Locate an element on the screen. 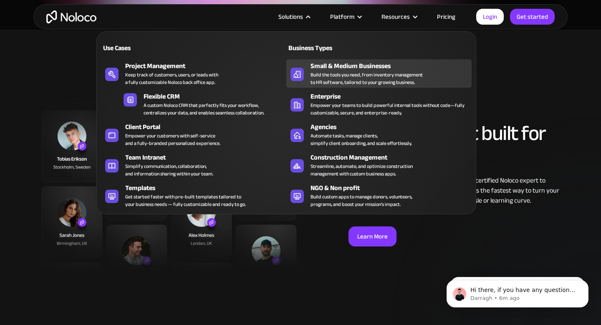  div: Client Portal is located at coordinates (207, 127).